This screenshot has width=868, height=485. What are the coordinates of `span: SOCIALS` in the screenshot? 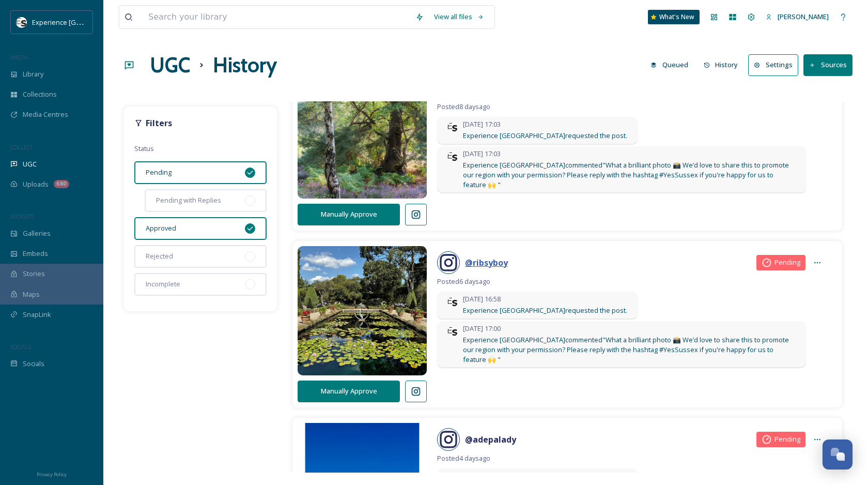 It's located at (21, 347).